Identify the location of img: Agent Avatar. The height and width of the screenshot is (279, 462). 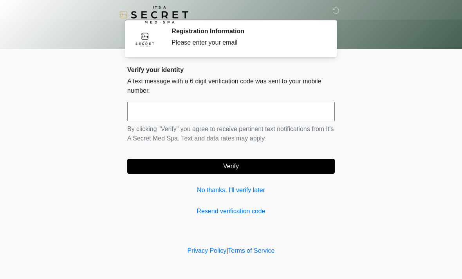
(145, 39).